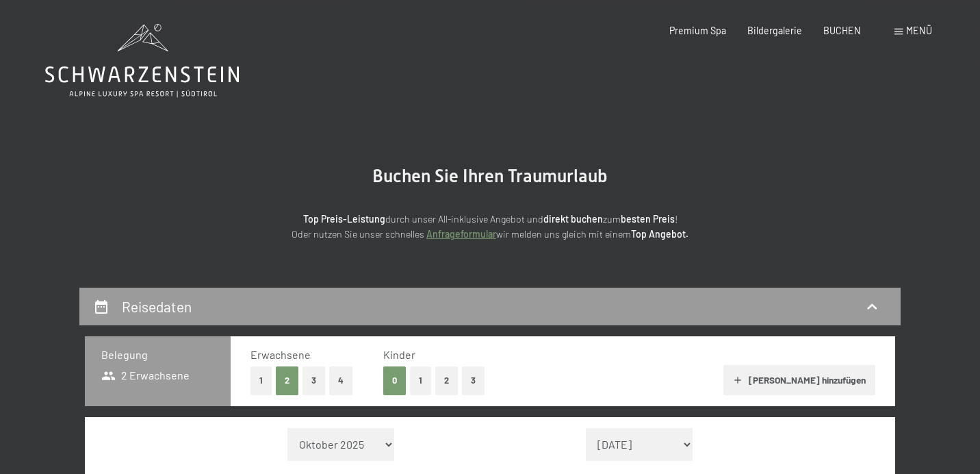 This screenshot has height=474, width=980. What do you see at coordinates (399, 354) in the screenshot?
I see `span: Kinder` at bounding box center [399, 354].